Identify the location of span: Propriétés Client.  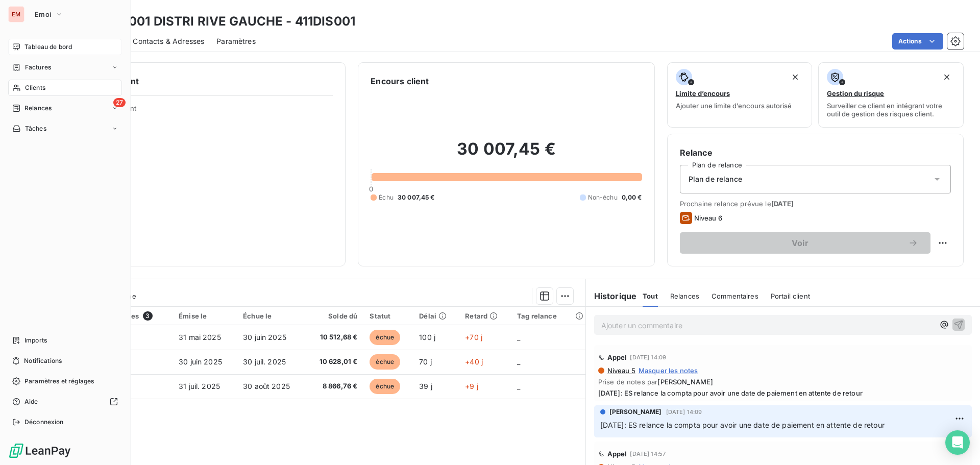
(207, 111).